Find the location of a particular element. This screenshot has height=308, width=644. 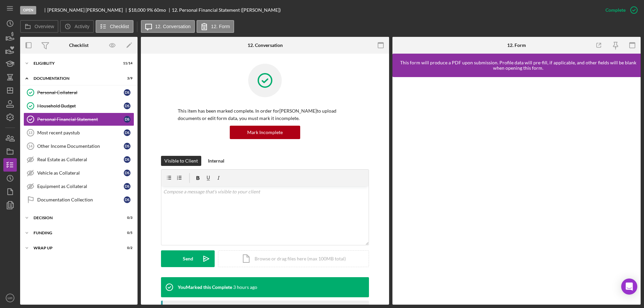

a: Personal CollateralDS is located at coordinates (79, 93).